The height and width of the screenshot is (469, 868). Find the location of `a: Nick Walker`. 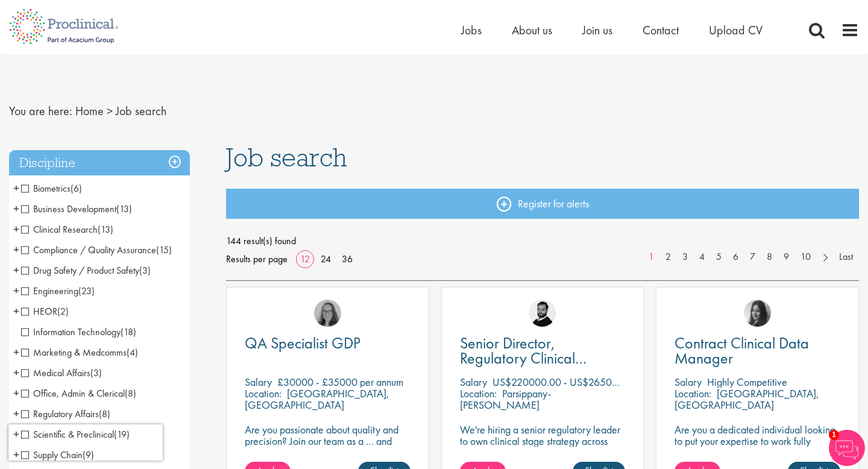

a: Nick Walker is located at coordinates (542, 313).